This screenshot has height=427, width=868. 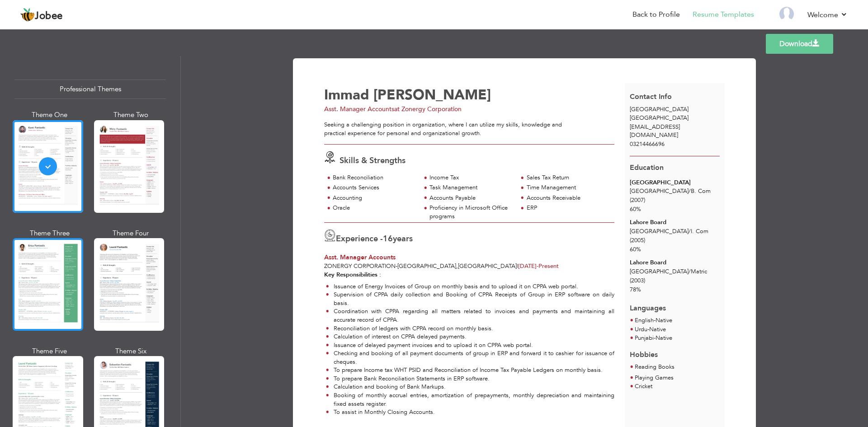 I want to click on li: Coordination with CPPA regarding all matters related to invoices and payments and maintaining all..., so click(x=470, y=316).